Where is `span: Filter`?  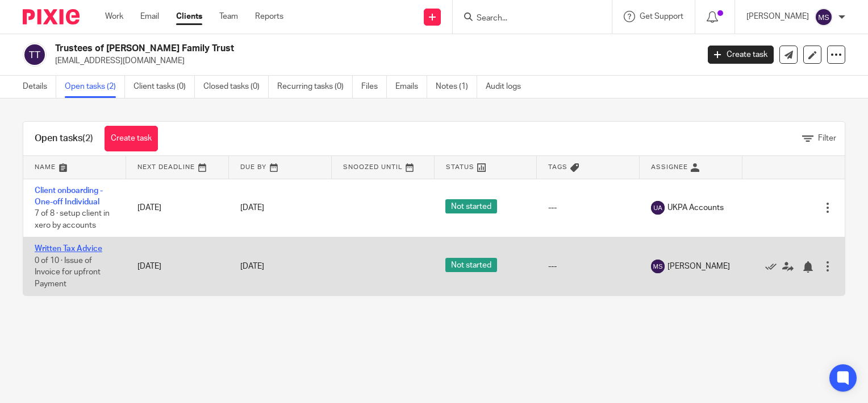 span: Filter is located at coordinates (827, 139).